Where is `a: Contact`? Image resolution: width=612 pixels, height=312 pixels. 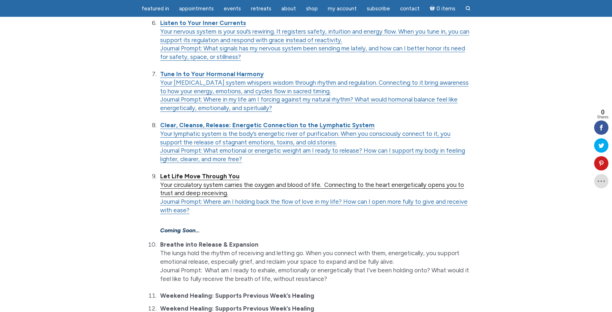 a: Contact is located at coordinates (410, 9).